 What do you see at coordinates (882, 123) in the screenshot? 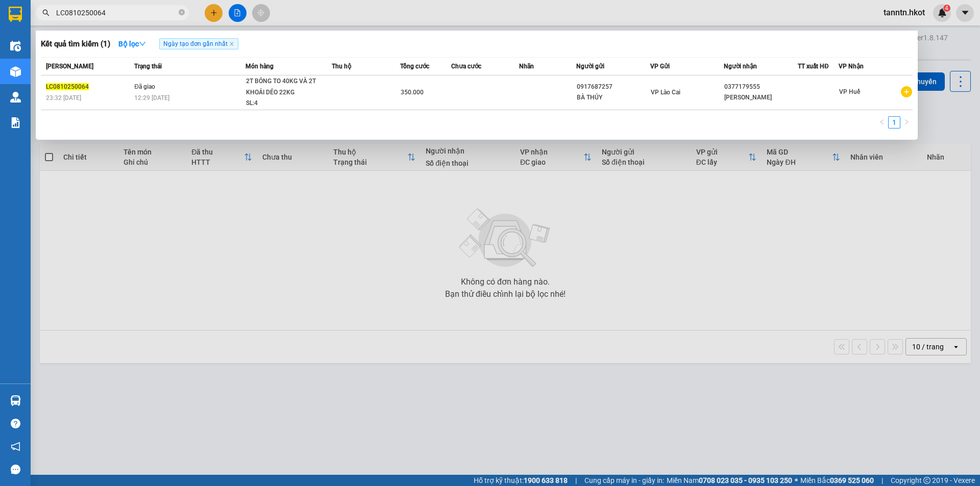
I see `li: Previous Page` at bounding box center [882, 123].